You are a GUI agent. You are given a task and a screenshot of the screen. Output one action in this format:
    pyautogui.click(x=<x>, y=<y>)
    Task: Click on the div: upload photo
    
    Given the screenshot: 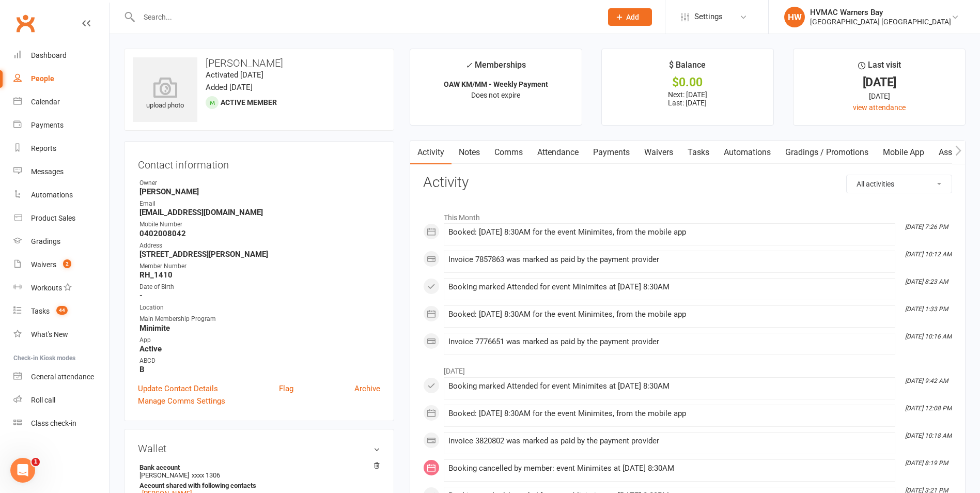 What is the action you would take?
    pyautogui.click(x=165, y=94)
    